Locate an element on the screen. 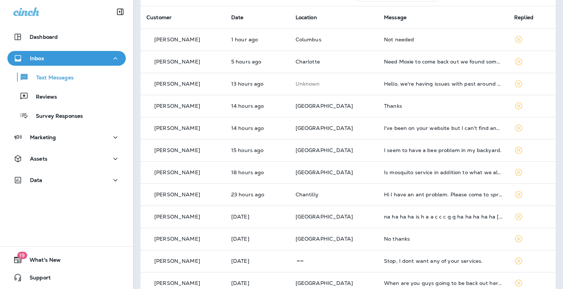  button: Assets is located at coordinates (67, 159).